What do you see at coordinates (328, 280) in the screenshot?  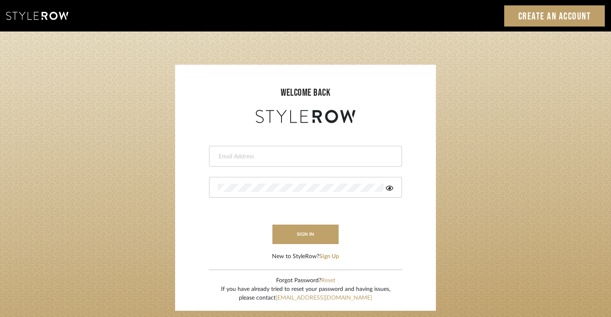 I see `button: Reset` at bounding box center [328, 280].